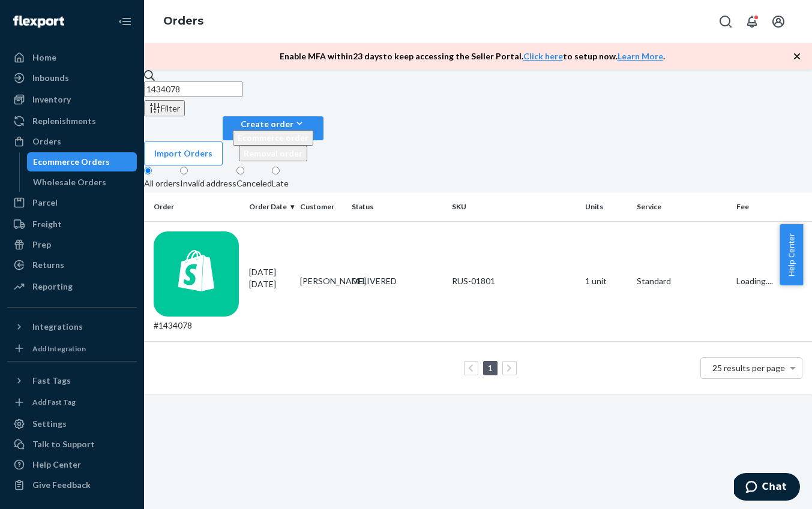 Image resolution: width=812 pixels, height=509 pixels. I want to click on p: Standard, so click(682, 282).